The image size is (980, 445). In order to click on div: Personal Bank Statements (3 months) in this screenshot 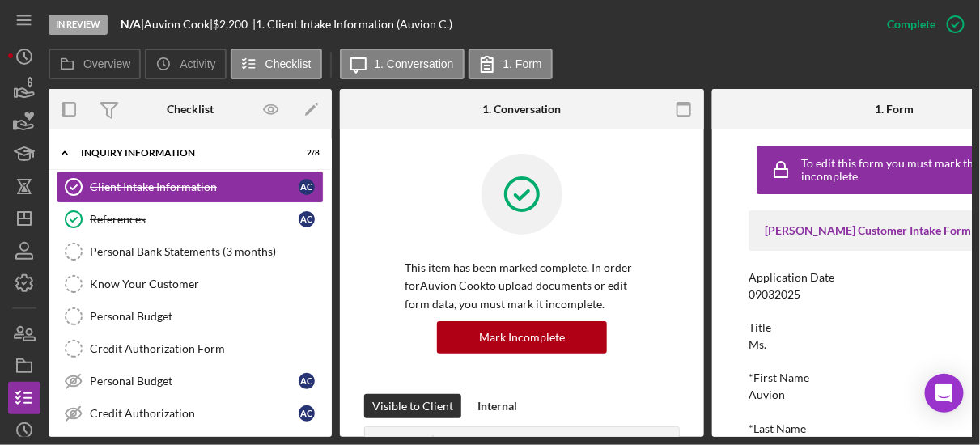, I will do `click(206, 252)`.